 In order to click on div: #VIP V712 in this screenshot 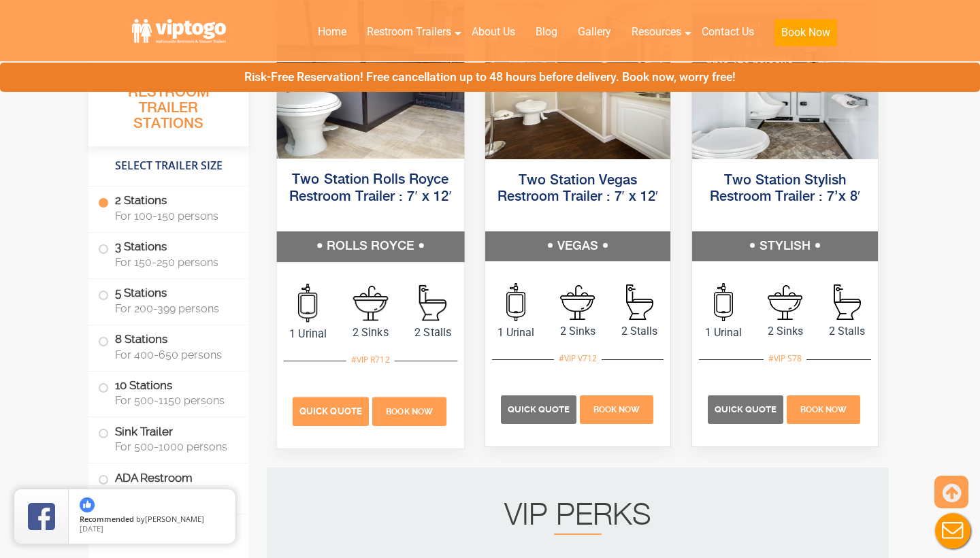, I will do `click(577, 358)`.